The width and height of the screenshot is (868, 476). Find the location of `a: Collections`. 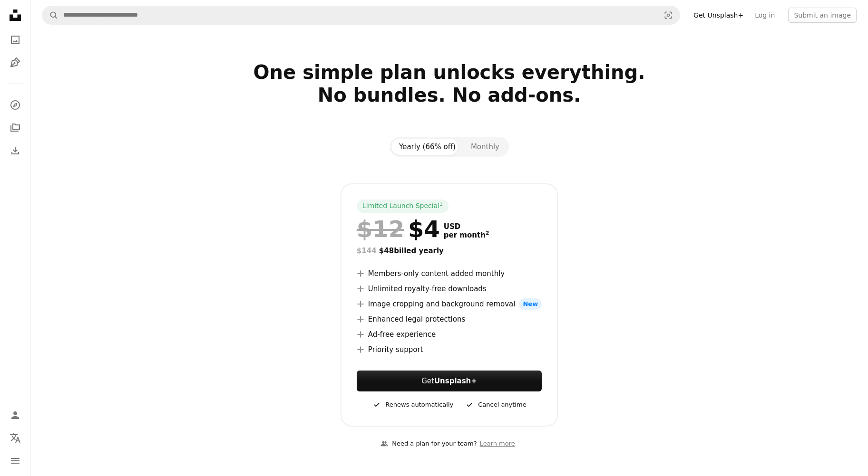

a: Collections is located at coordinates (16, 128).